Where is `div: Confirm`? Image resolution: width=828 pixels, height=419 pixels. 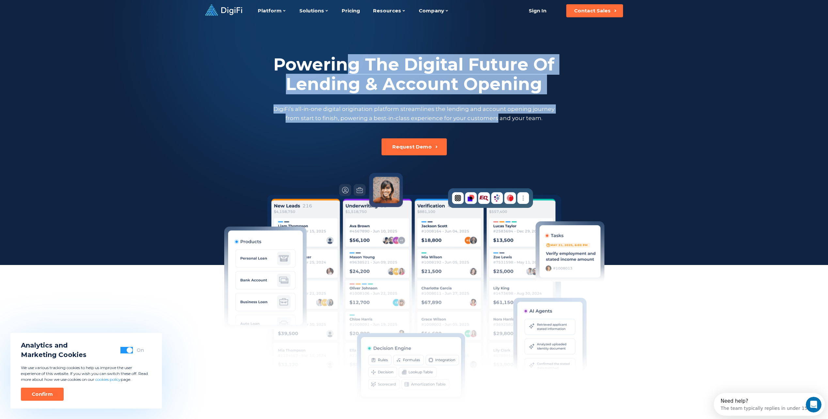 div: Confirm is located at coordinates (42, 394).